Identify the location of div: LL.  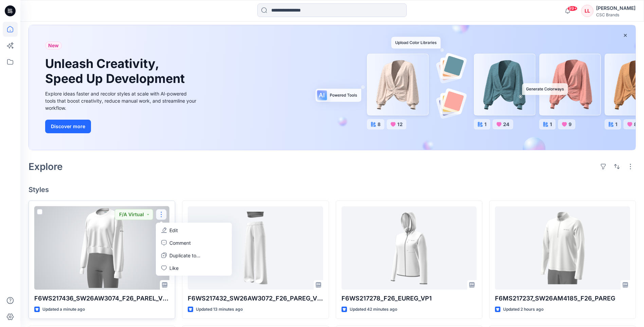
(587, 11).